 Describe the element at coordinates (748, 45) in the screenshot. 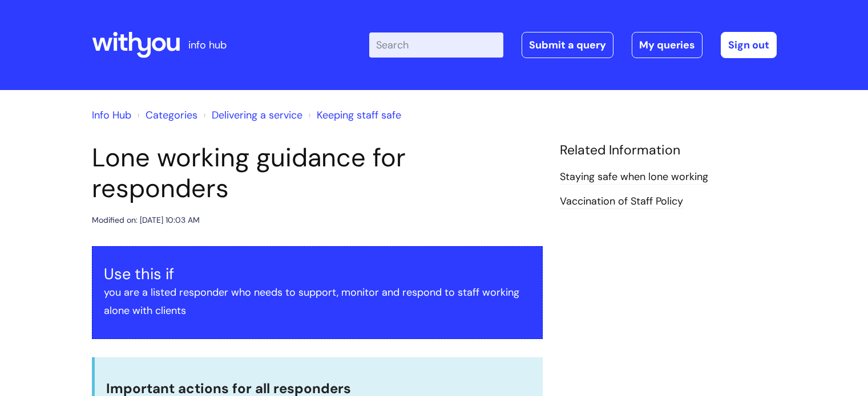

I see `a: Sign out` at that location.